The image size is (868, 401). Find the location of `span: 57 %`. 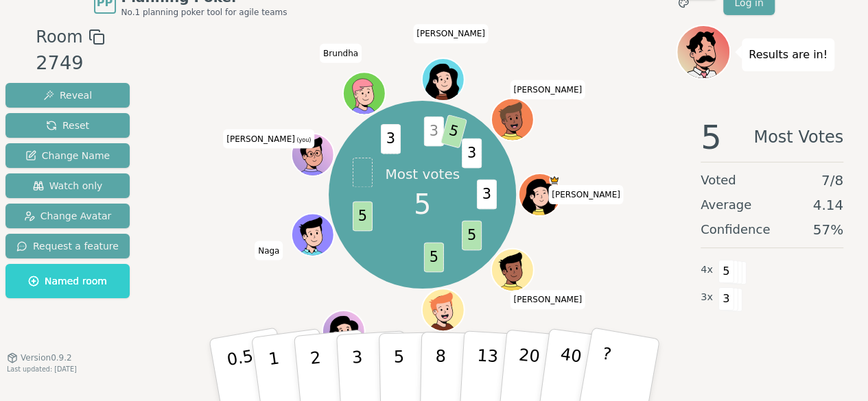

span: 57 % is located at coordinates (828, 230).